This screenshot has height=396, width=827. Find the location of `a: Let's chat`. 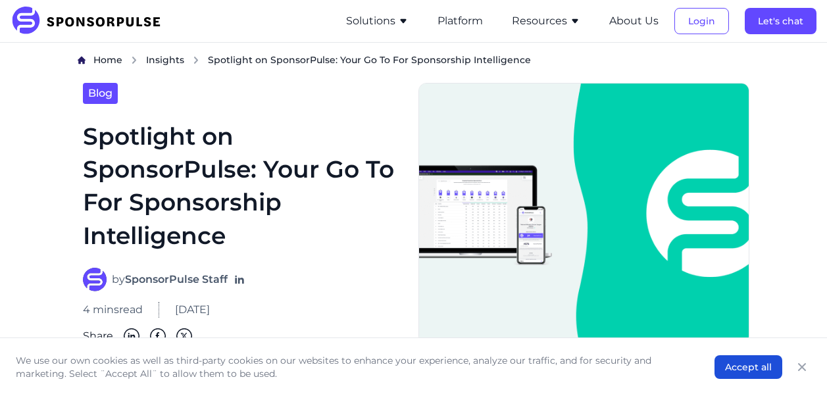

a: Let's chat is located at coordinates (780, 21).